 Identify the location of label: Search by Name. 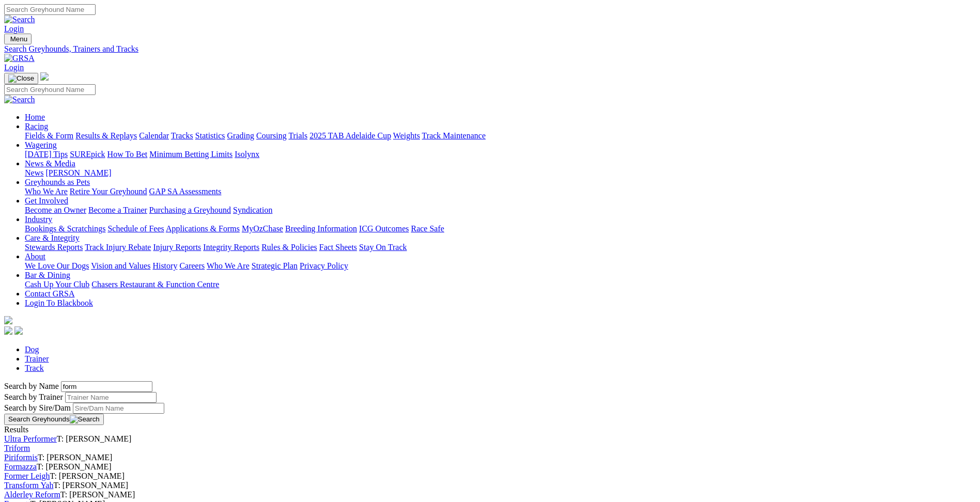
(32, 386).